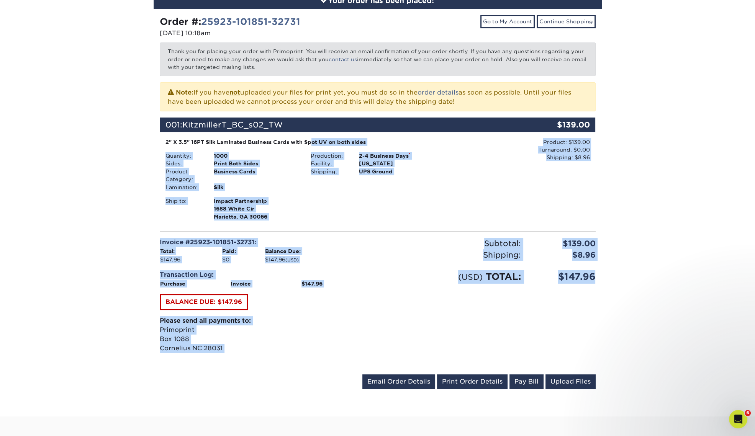 This screenshot has height=436, width=755. I want to click on div: Subtotal:, so click(452, 244).